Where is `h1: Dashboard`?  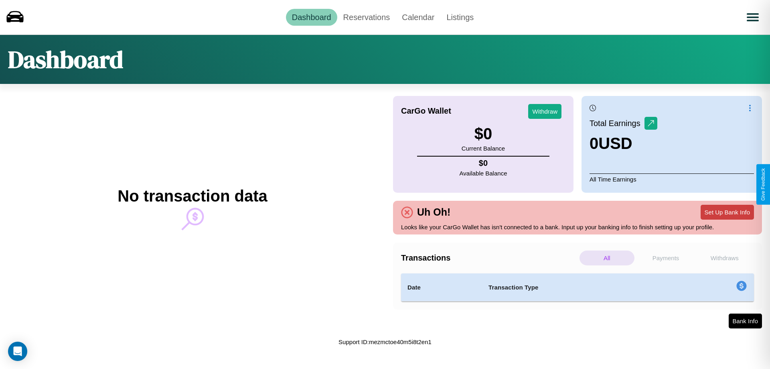
h1: Dashboard is located at coordinates (65, 59).